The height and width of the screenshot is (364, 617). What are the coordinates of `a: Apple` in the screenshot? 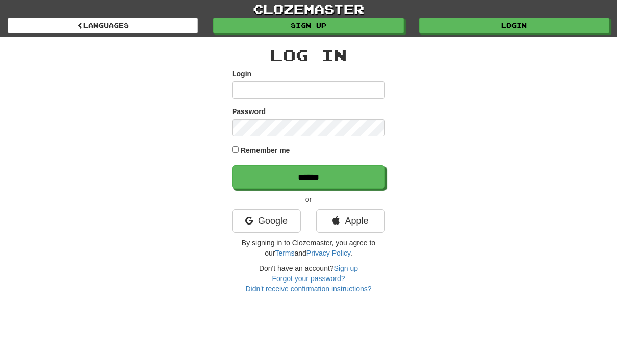 It's located at (350, 221).